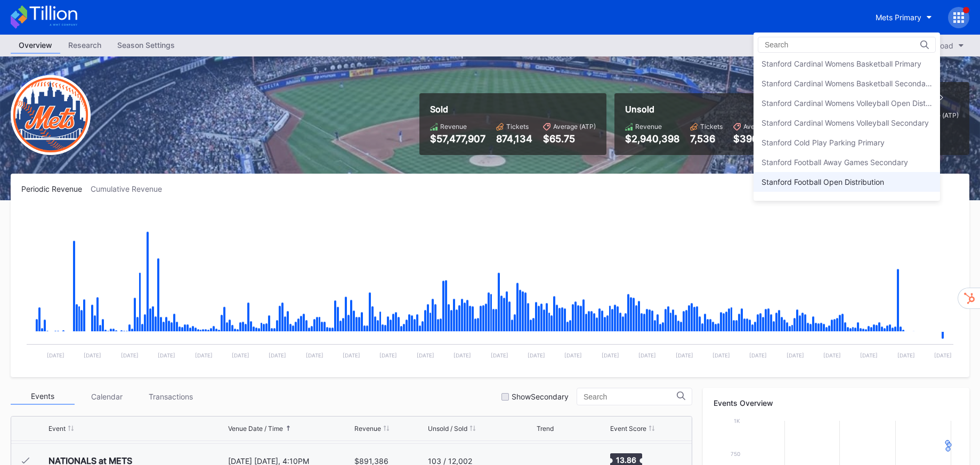 This screenshot has height=465, width=980. What do you see at coordinates (823, 182) in the screenshot?
I see `div: Stanford Football Open Distribution` at bounding box center [823, 182].